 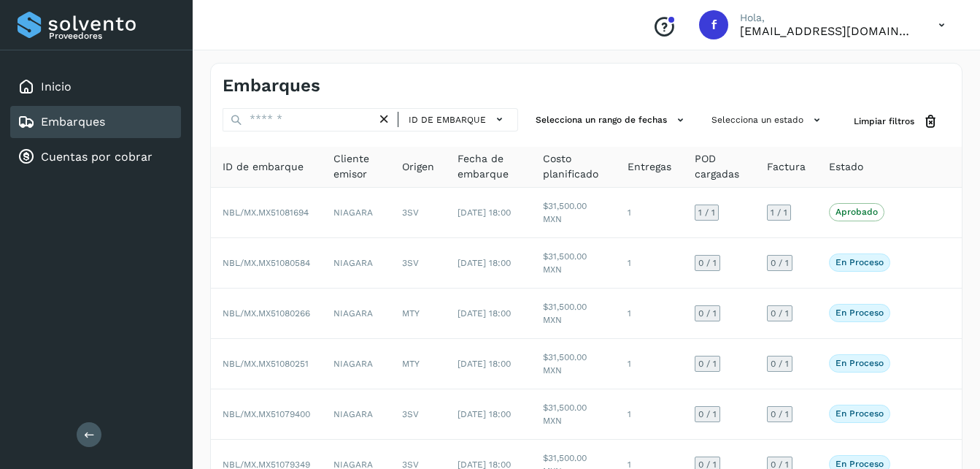 I want to click on span: Limpiar filtros, so click(x=884, y=122).